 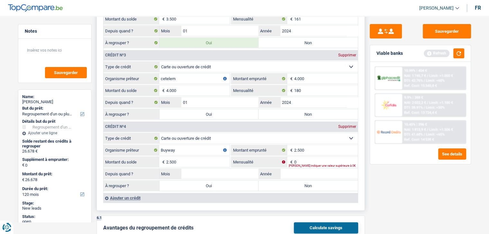 What do you see at coordinates (308, 43) in the screenshot?
I see `label: Non` at bounding box center [308, 43].